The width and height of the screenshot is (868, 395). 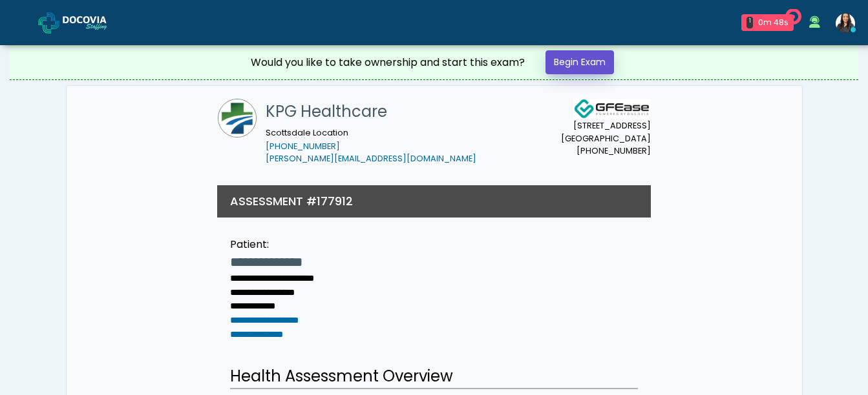 I want to click on a: Docovia, so click(x=83, y=22).